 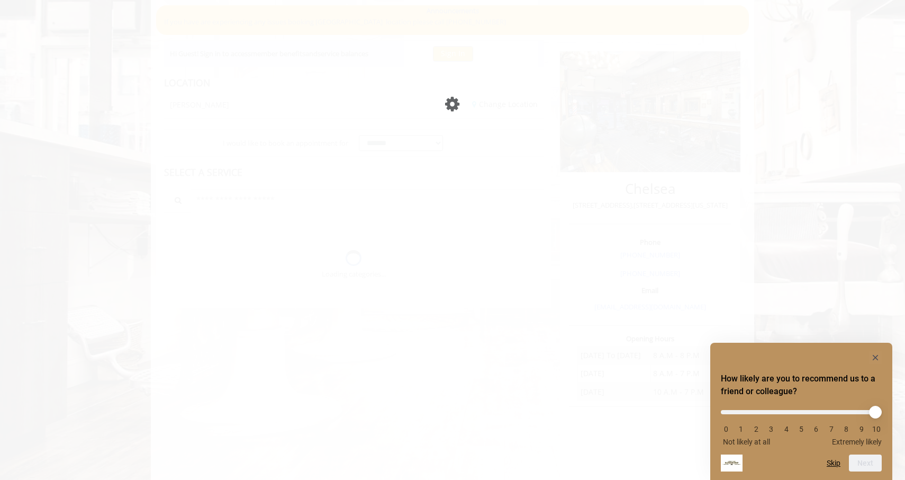 What do you see at coordinates (746, 442) in the screenshot?
I see `span: Not likely at all` at bounding box center [746, 442].